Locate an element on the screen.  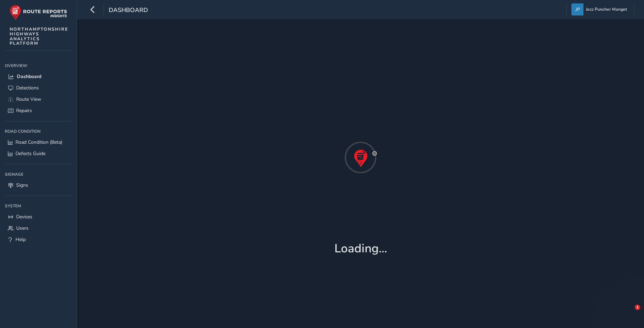
span: Users is located at coordinates (22, 228).